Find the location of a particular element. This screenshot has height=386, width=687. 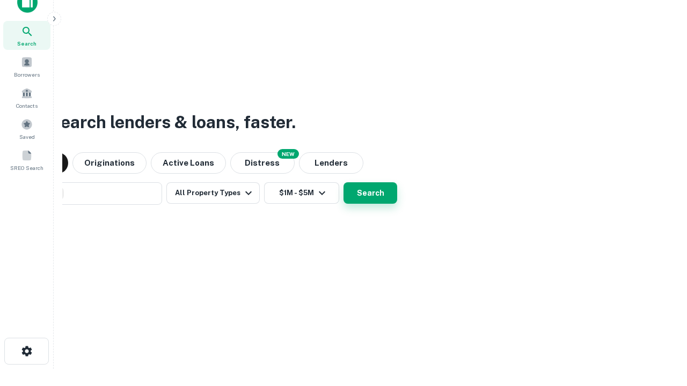

div: Borrowers is located at coordinates (27, 67).